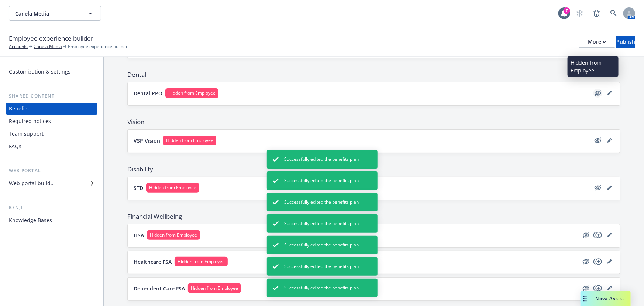 The image size is (644, 306). Describe the element at coordinates (152, 262) in the screenshot. I see `p: Healthcare FSA` at that location.